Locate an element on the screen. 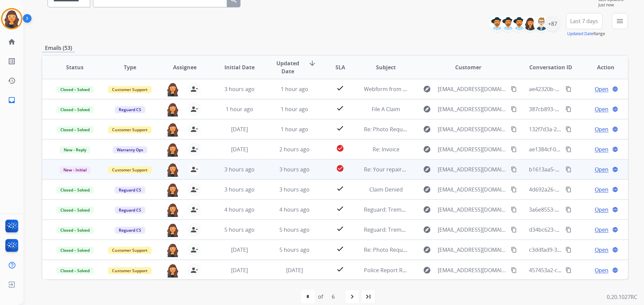  span: c3ddfad9-32c6-49ab-aaa9-930e26175b22 is located at coordinates (580, 250).